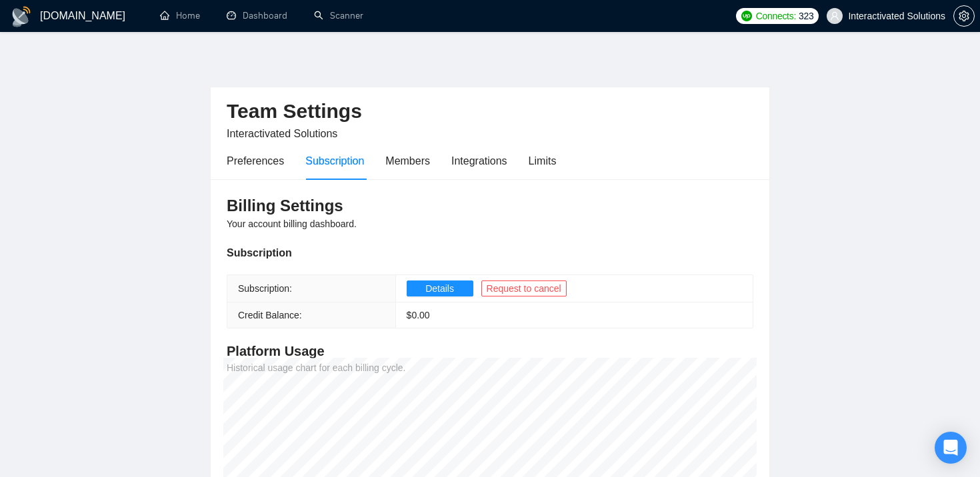  I want to click on button: Request to cancel, so click(524, 288).